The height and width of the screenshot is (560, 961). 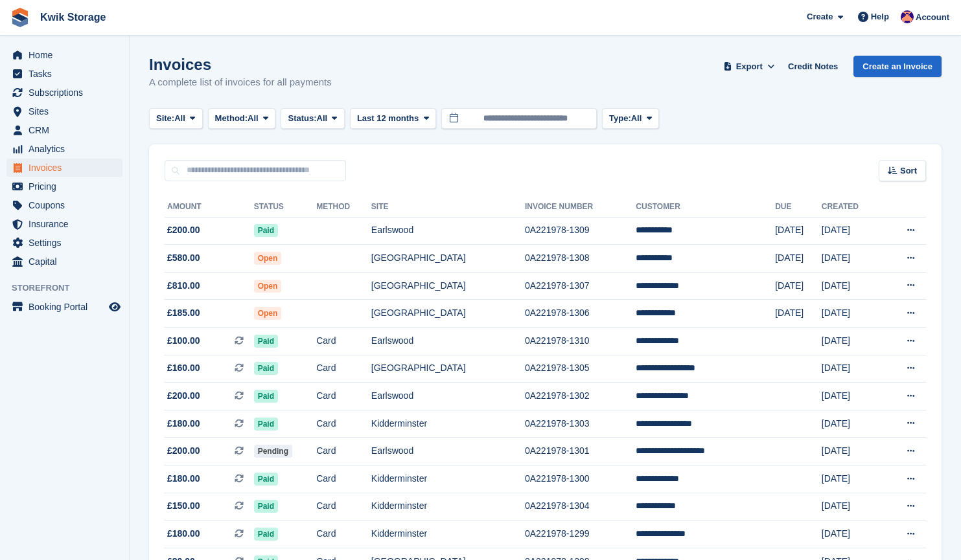 What do you see at coordinates (67, 168) in the screenshot?
I see `span: Invoices` at bounding box center [67, 168].